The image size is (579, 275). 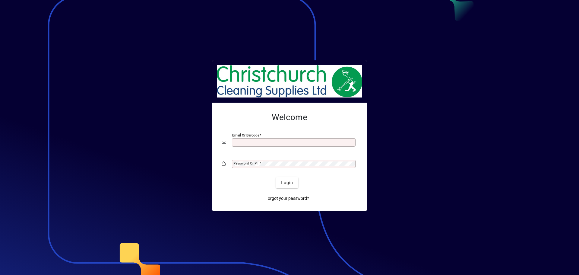 I want to click on span: Login, so click(x=287, y=183).